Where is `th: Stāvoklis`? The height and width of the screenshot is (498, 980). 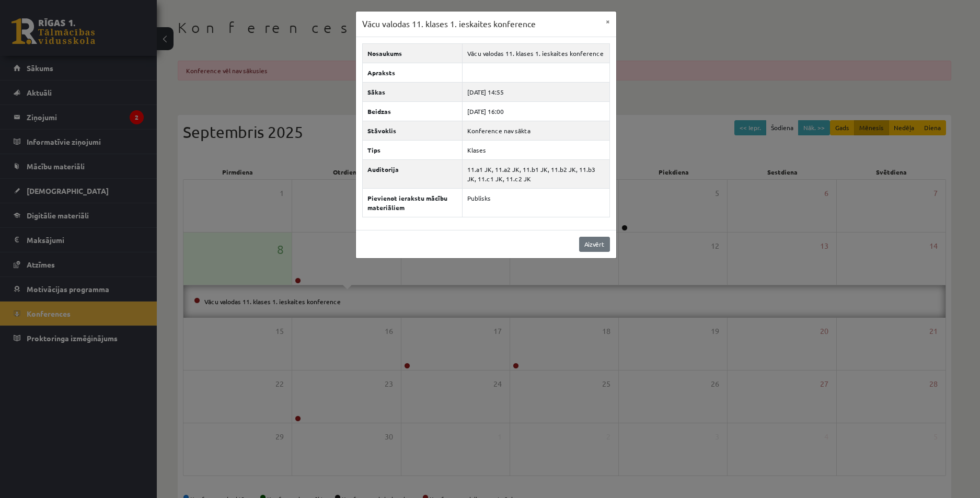
th: Stāvoklis is located at coordinates (413, 130).